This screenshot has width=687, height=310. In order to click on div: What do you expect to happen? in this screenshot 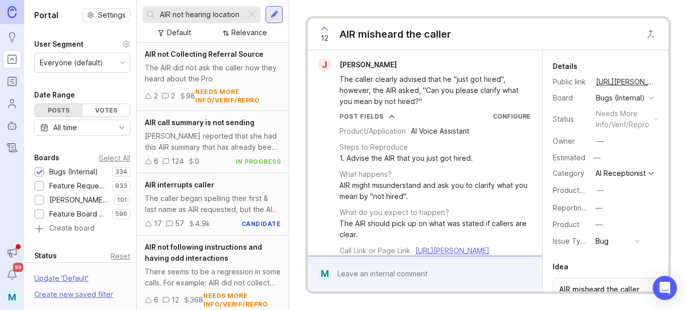, I will do `click(394, 213)`.